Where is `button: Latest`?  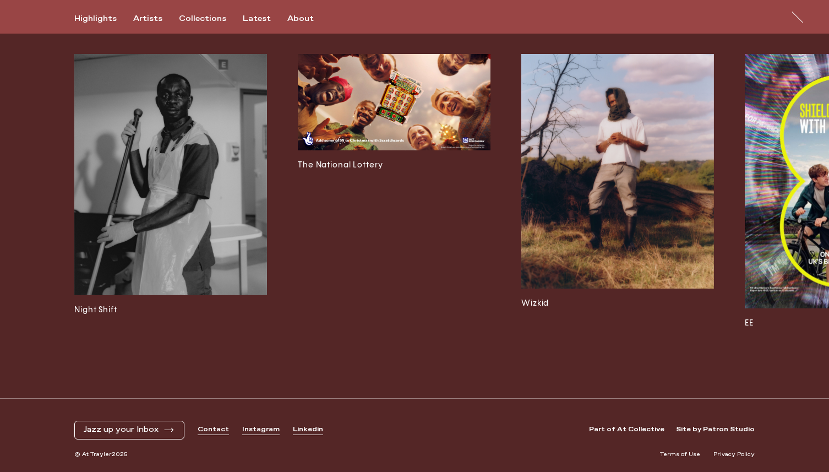
button: Latest is located at coordinates (265, 19).